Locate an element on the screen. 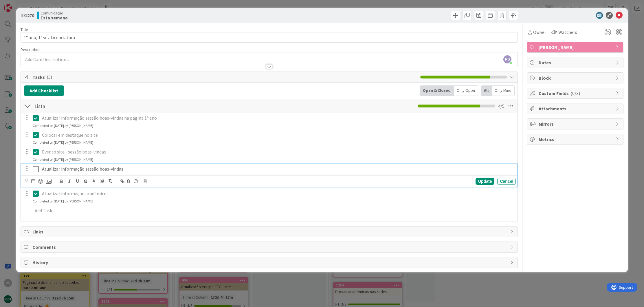 This screenshot has height=307, width=644. span: ( 0/3 ) is located at coordinates (575, 93).